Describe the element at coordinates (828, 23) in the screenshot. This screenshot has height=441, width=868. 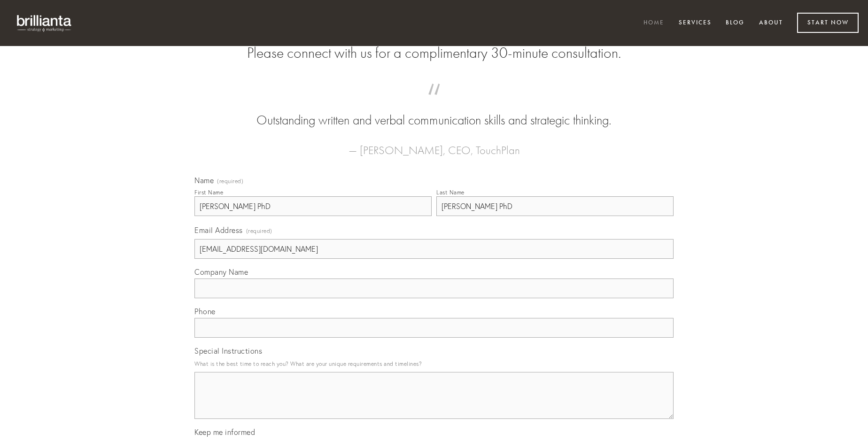
I see `a: Start Now` at that location.